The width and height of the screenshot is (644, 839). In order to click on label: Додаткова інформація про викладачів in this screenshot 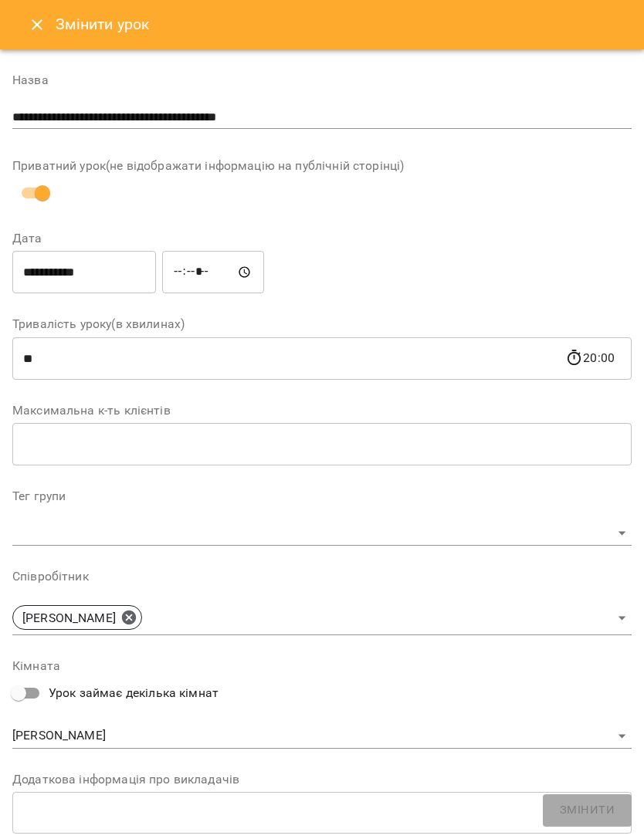, I will do `click(322, 780)`.